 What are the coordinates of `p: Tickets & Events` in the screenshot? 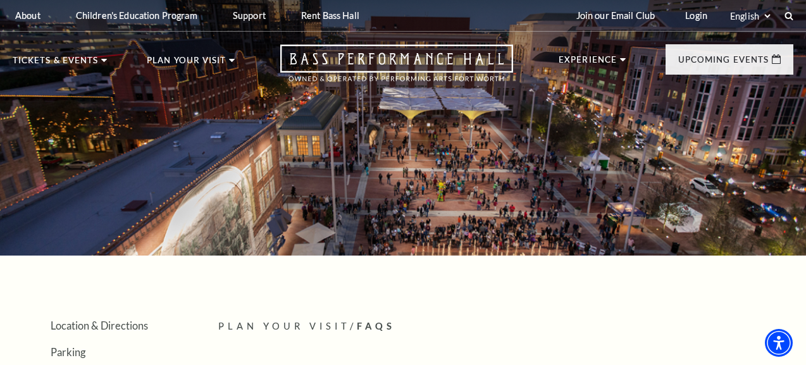 It's located at (55, 64).